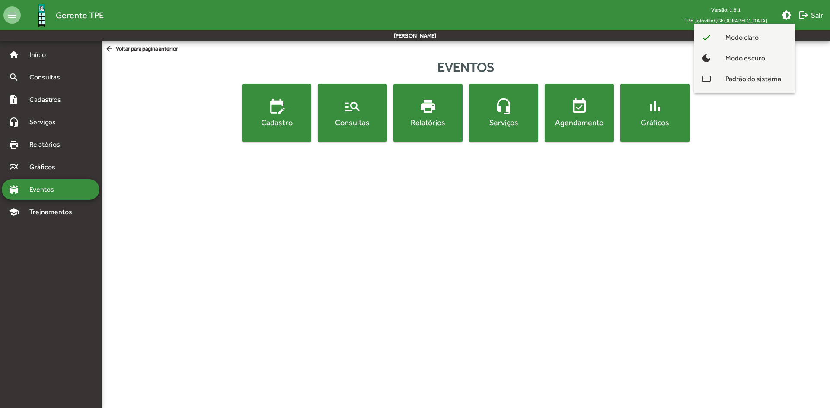 The height and width of the screenshot is (408, 830). I want to click on mat-icon: computer, so click(706, 79).